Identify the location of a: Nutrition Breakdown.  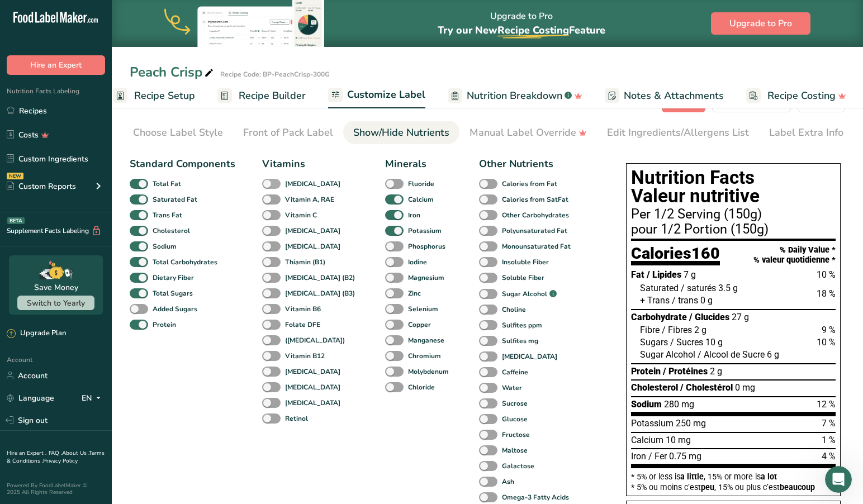
(515, 96).